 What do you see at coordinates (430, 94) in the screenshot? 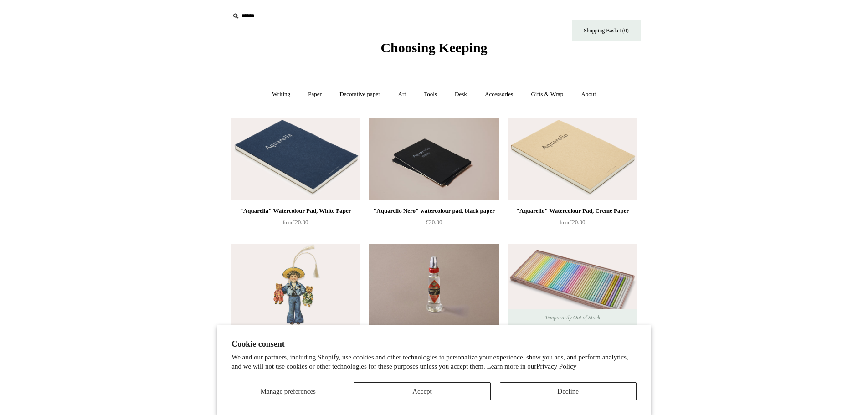
I see `a: Tools` at bounding box center [430, 94].